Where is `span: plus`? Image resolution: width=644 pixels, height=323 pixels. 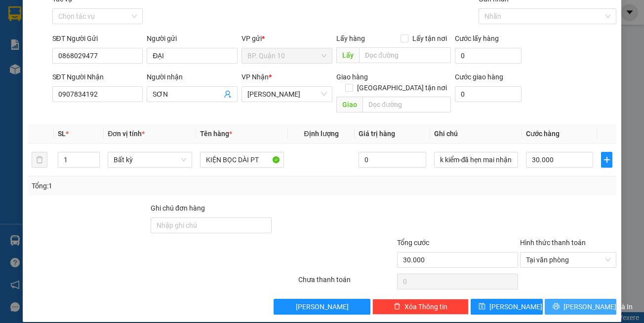
span: plus is located at coordinates (606, 160).